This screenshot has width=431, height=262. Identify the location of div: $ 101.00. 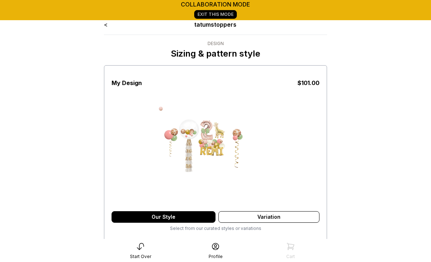
(308, 83).